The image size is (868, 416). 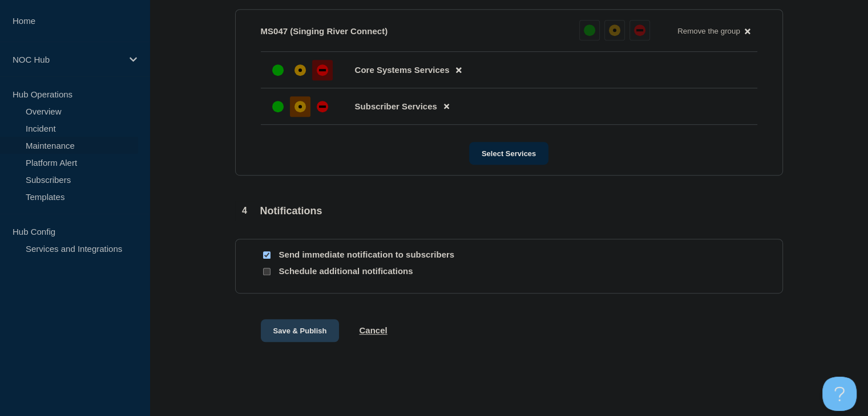 What do you see at coordinates (714, 31) in the screenshot?
I see `button: Remove the group` at bounding box center [714, 31].